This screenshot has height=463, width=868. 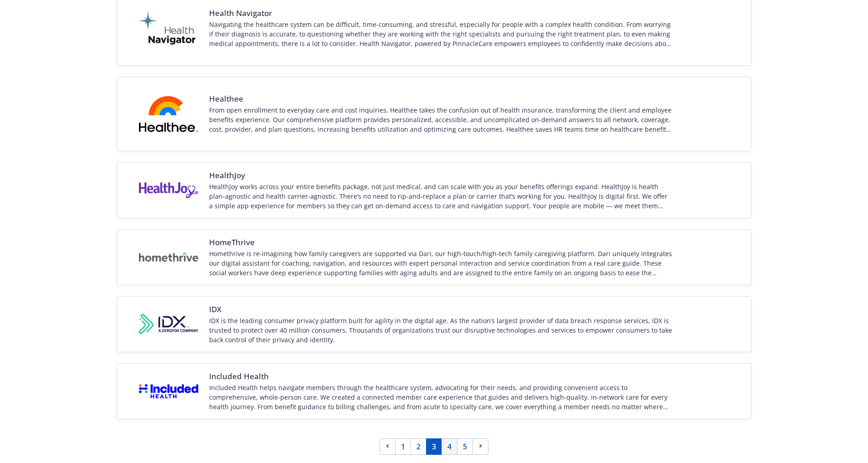 What do you see at coordinates (441, 310) in the screenshot?
I see `span: IDX` at bounding box center [441, 310].